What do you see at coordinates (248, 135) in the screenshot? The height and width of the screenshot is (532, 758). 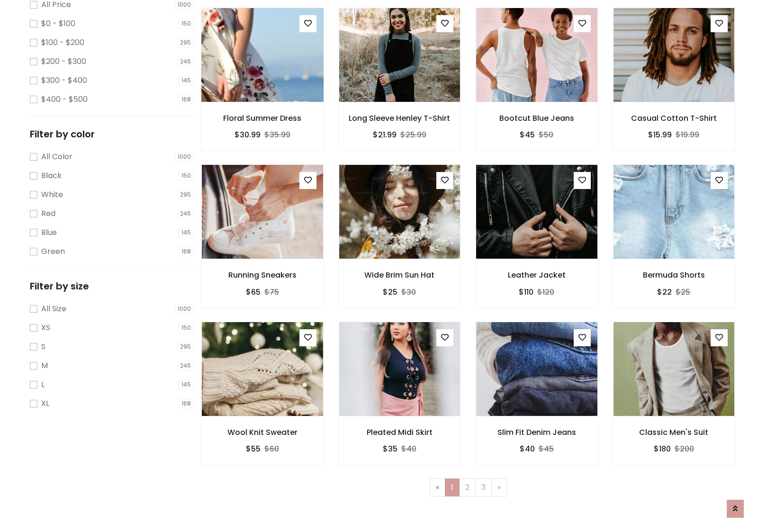 I see `h6: $30.99` at bounding box center [248, 135].